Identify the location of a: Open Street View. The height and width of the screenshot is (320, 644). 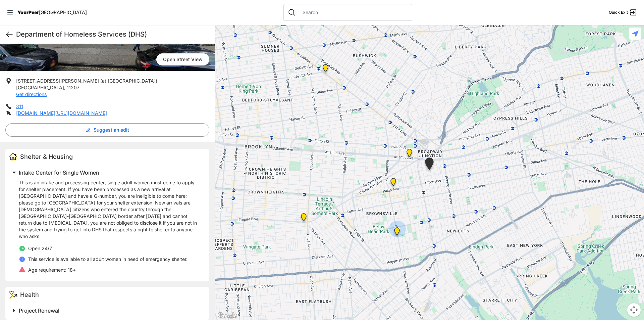
(183, 59).